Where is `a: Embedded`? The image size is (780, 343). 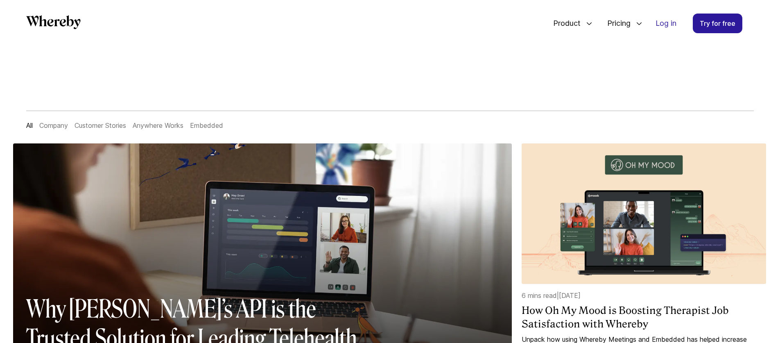 a: Embedded is located at coordinates (206, 125).